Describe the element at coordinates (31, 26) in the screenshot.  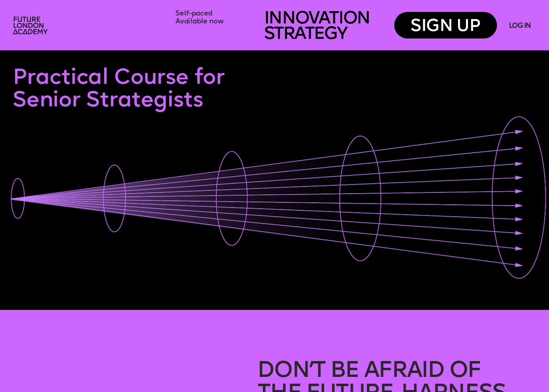
I see `img: upload-2f72e7a8-3806-41e8-b55b-d754ac055a4a.png` at that location.